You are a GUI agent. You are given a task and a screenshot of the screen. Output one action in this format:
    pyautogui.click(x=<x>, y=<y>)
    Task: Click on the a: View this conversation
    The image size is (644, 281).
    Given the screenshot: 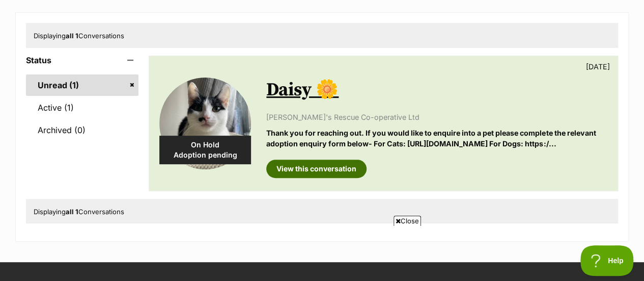 What is the action you would take?
    pyautogui.click(x=317, y=168)
    